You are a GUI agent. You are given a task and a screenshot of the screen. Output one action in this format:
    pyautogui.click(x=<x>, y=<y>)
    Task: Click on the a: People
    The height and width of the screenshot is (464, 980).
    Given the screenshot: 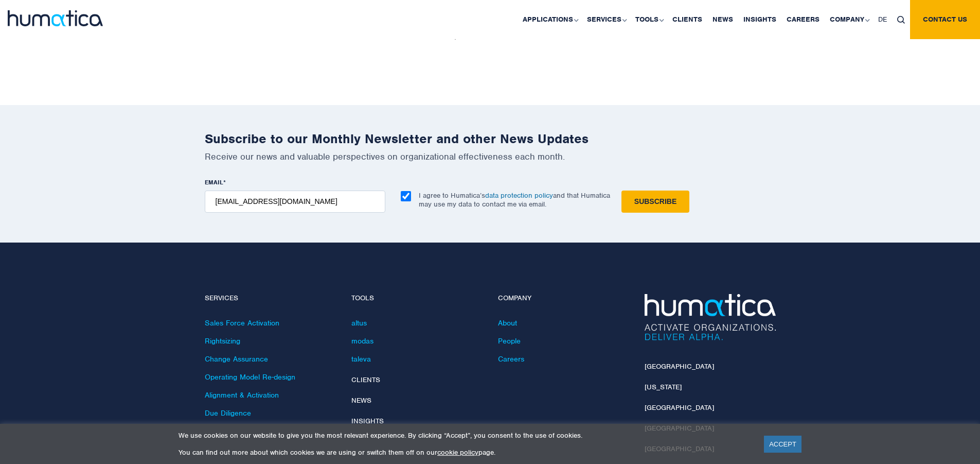 What is the action you would take?
    pyautogui.click(x=509, y=341)
    